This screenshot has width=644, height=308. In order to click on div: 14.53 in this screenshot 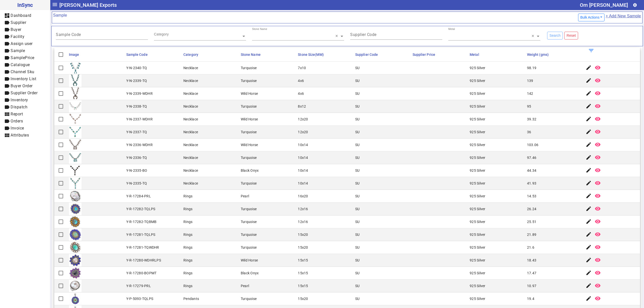, I will do `click(532, 196)`.